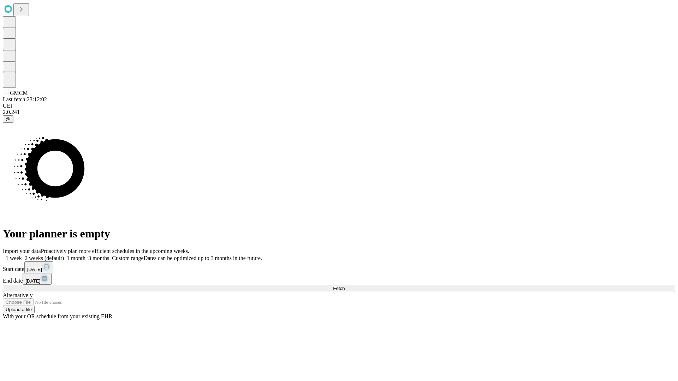 The height and width of the screenshot is (381, 678). What do you see at coordinates (99, 258) in the screenshot?
I see `span: 3 months` at bounding box center [99, 258].